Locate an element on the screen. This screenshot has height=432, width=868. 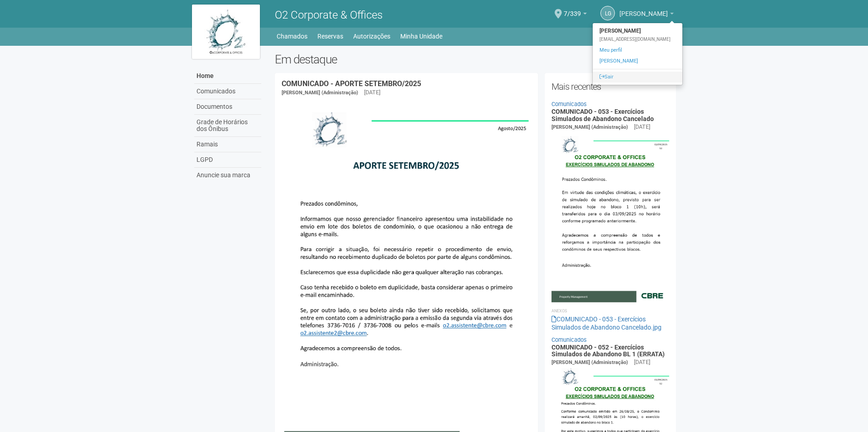
a: LG is located at coordinates (608, 13).